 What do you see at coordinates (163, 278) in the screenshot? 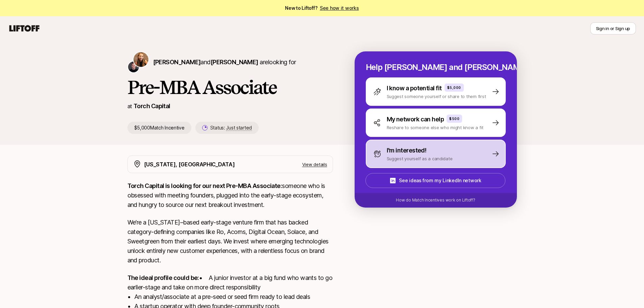
I see `strong: The ideal profile could be:` at bounding box center [163, 278].